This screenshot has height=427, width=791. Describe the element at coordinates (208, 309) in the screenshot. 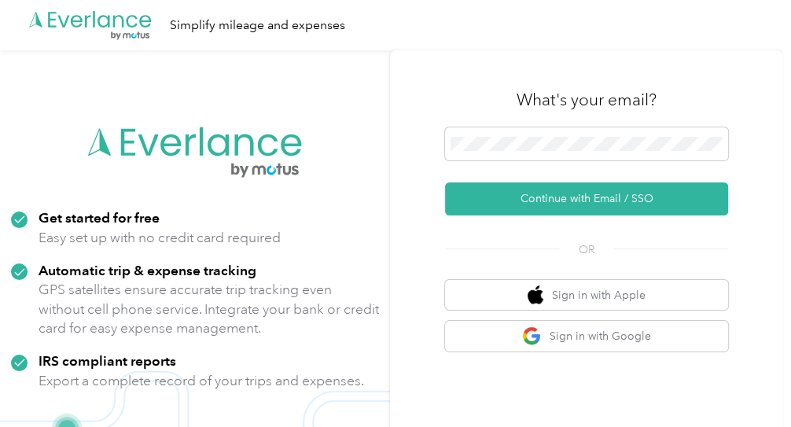

I see `p: GPS satellites ensure accurate trip tracking even without cell phone service. Integrate your bank...` at that location.